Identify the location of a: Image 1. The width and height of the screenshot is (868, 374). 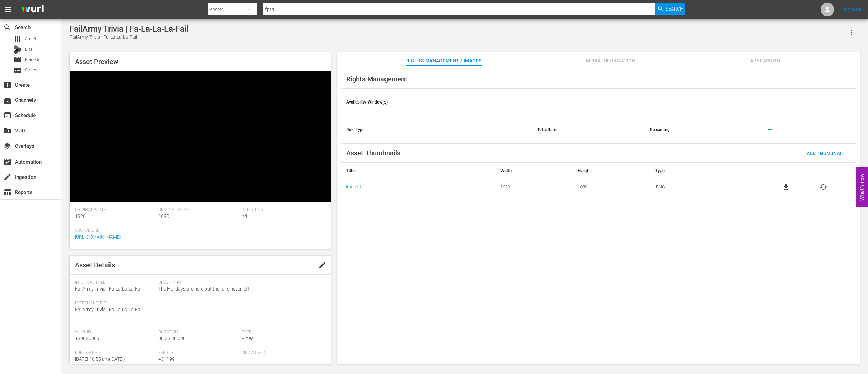
(353, 187).